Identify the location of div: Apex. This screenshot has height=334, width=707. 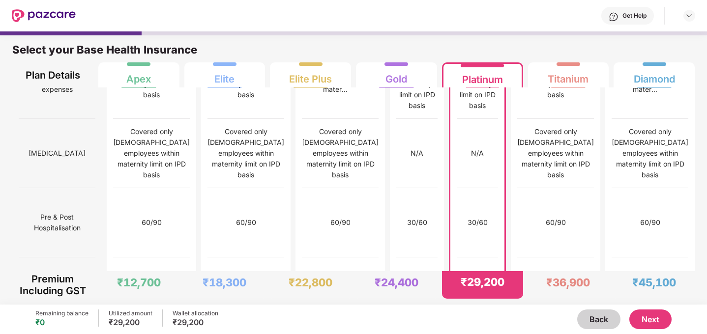
(139, 75).